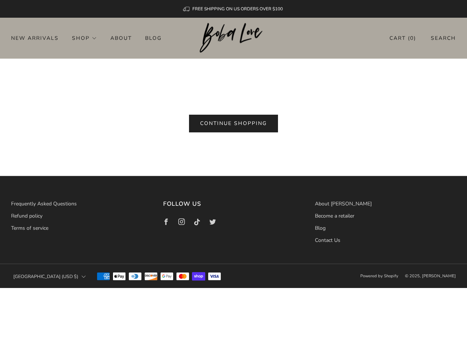 Image resolution: width=467 pixels, height=354 pixels. What do you see at coordinates (335, 216) in the screenshot?
I see `a: Become a retailer` at bounding box center [335, 216].